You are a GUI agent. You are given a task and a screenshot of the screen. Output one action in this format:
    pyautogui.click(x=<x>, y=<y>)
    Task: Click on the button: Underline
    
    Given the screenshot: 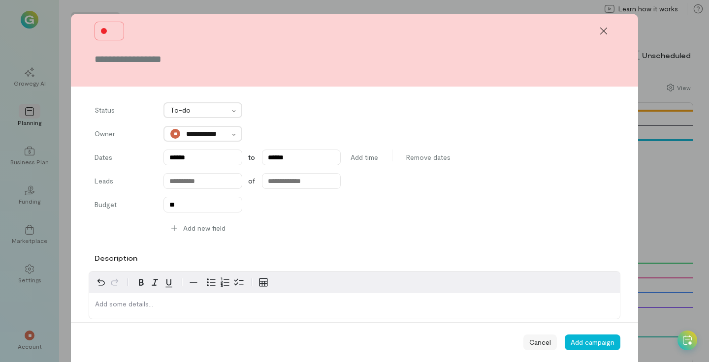 What is the action you would take?
    pyautogui.click(x=169, y=282)
    